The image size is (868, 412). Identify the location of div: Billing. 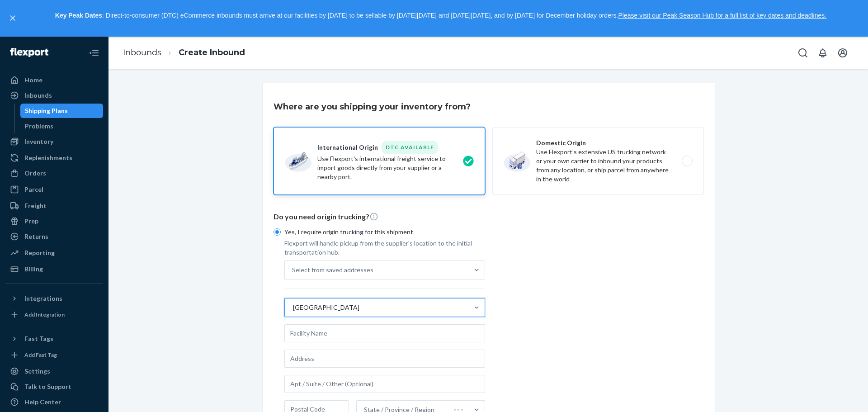
(34, 269).